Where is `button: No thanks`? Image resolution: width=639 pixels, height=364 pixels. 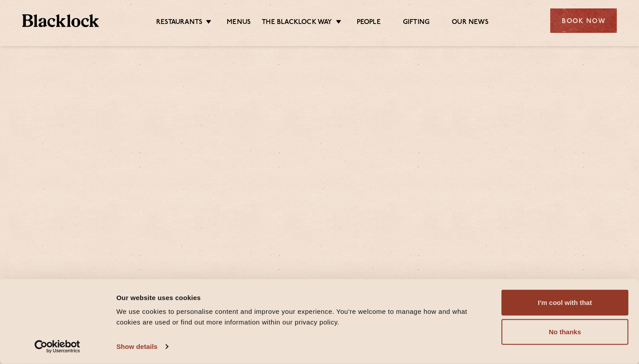
button: No thanks is located at coordinates (565, 332).